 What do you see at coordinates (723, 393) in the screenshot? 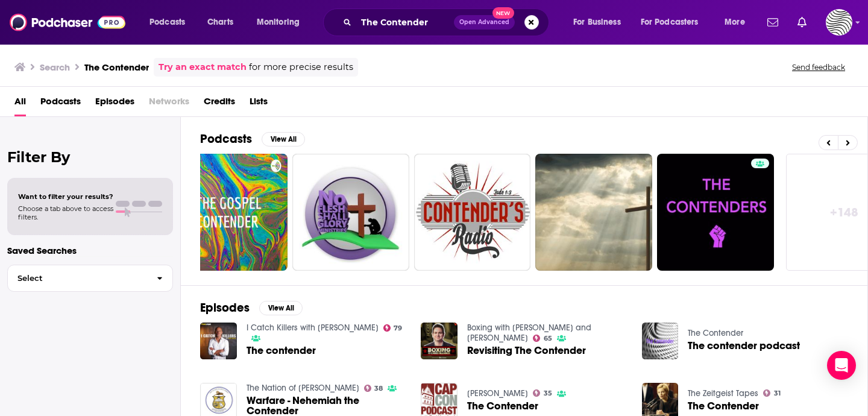
I see `a: The Zeitgeist Tapes` at bounding box center [723, 393].